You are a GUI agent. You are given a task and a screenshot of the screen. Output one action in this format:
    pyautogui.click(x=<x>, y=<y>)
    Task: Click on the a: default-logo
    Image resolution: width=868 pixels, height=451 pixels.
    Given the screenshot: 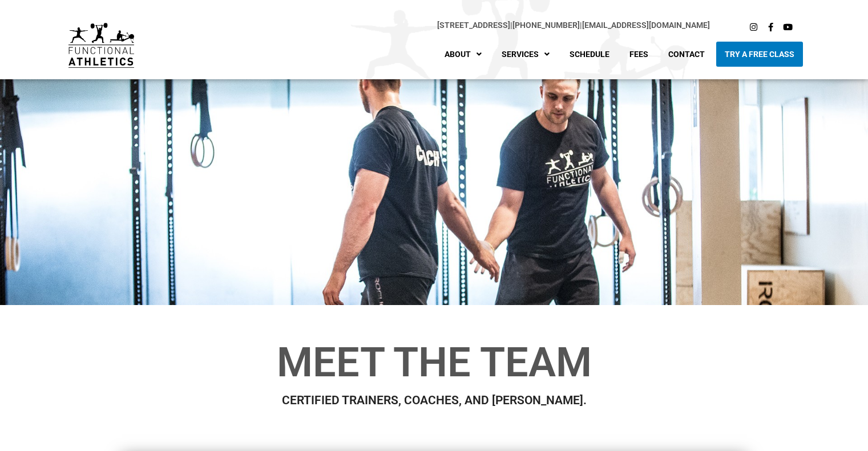 What is the action you would take?
    pyautogui.click(x=101, y=45)
    